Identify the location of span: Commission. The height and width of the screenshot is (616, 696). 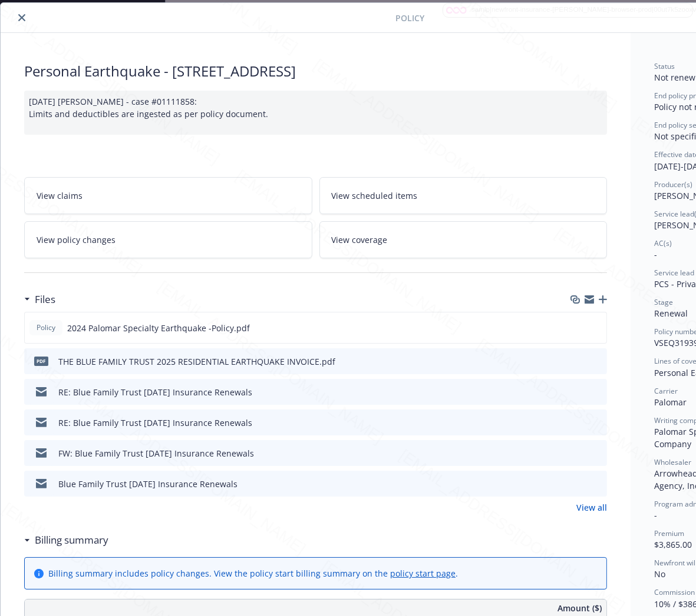
(674, 592).